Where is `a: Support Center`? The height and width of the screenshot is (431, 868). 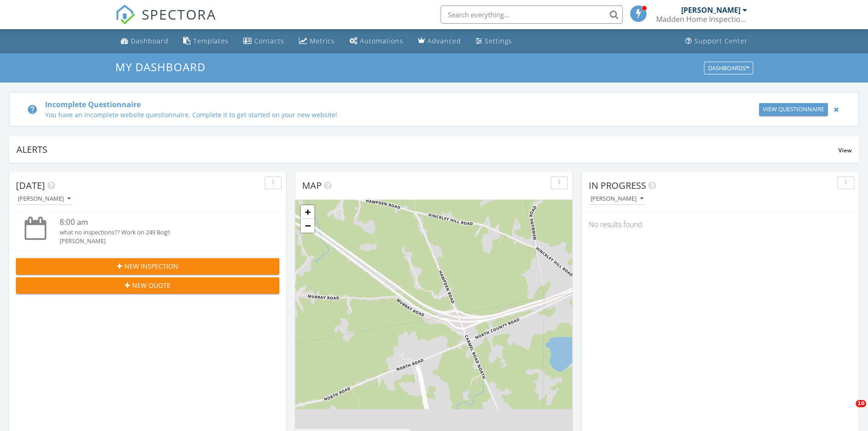 a: Support Center is located at coordinates (716, 41).